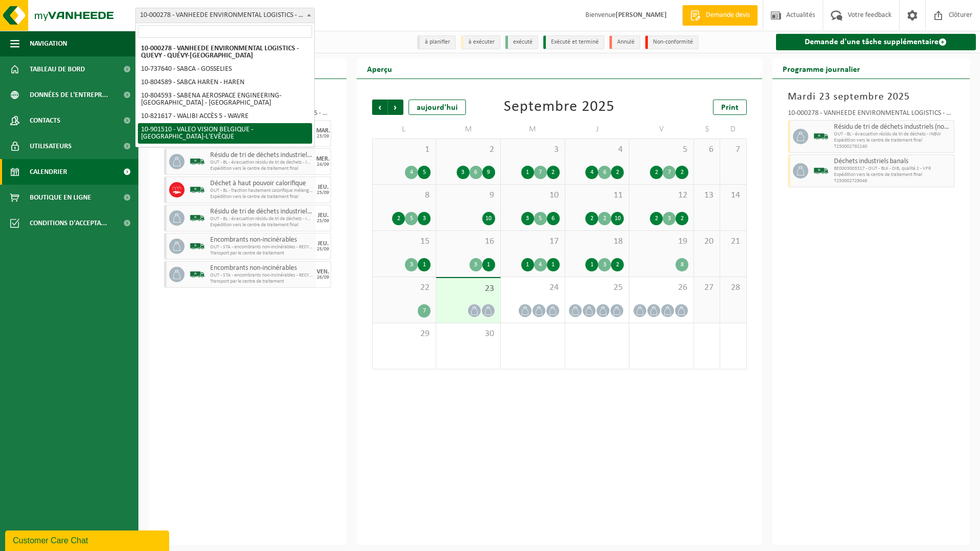 This screenshot has width=980, height=551. I want to click on span: 3, so click(533, 150).